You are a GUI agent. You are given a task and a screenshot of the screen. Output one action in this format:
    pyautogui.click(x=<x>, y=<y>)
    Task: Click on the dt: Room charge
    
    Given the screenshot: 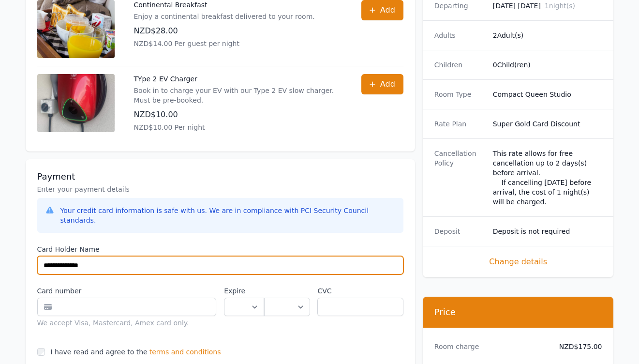 What is the action you would take?
    pyautogui.click(x=489, y=347)
    